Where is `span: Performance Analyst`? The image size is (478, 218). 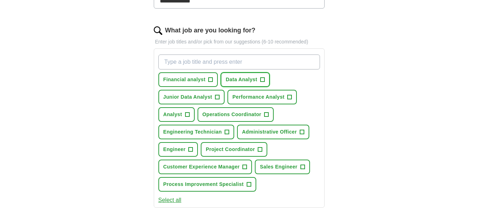
span: Performance Analyst is located at coordinates (259, 97).